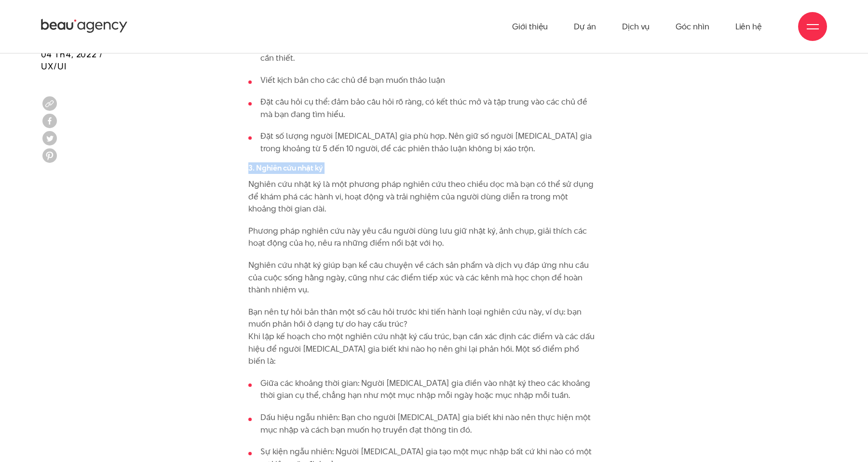  What do you see at coordinates (422, 277) in the screenshot?
I see `p: Nghiên cứu nhật ký giúp bạn kể câu chuyện về cách sản phẩm và dịch vụ đáp ứng nhu cầu của cuộc số...` at bounding box center [422, 277].